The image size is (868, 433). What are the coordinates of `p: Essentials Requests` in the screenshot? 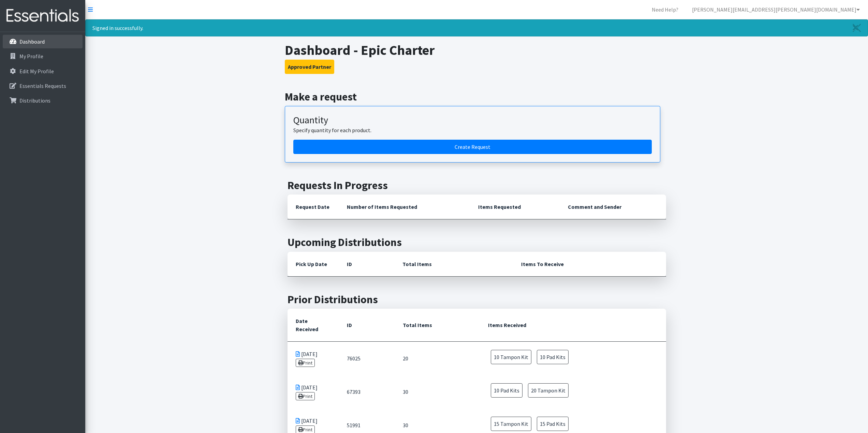 It's located at (43, 86).